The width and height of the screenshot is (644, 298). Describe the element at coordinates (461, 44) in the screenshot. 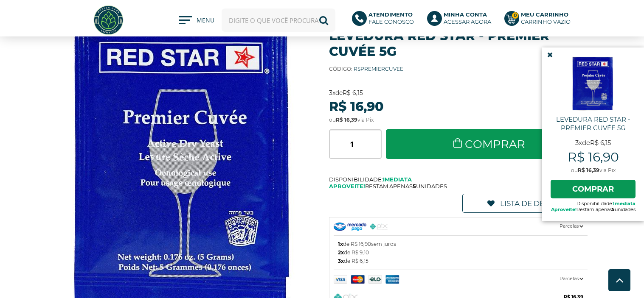

I see `h1: Levedura Red Star - Premier Cuvée 5g` at that location.